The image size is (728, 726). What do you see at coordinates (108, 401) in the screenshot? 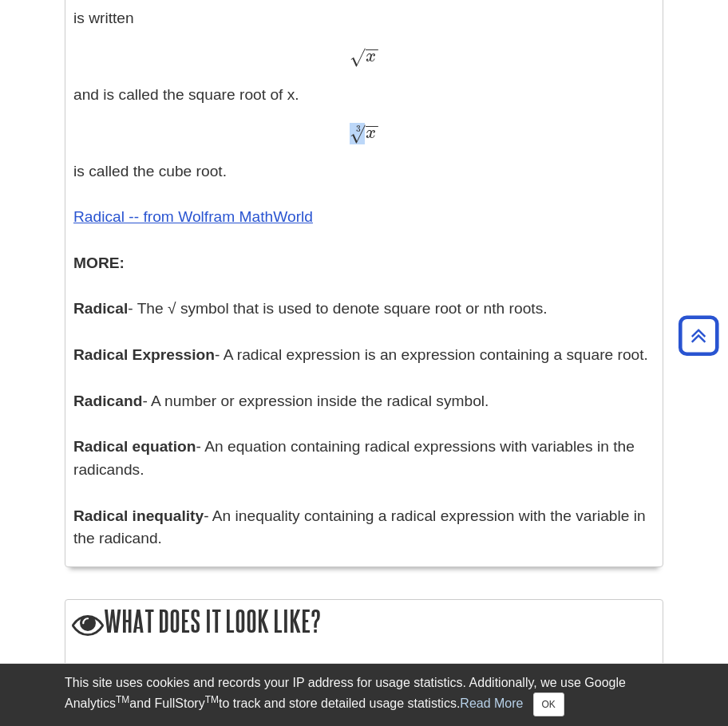
I see `b: Radicand` at bounding box center [108, 401].